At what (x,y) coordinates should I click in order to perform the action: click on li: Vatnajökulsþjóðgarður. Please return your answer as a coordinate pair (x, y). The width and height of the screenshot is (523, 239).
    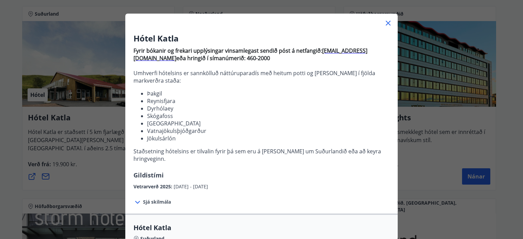
    Looking at the image, I should click on (268, 131).